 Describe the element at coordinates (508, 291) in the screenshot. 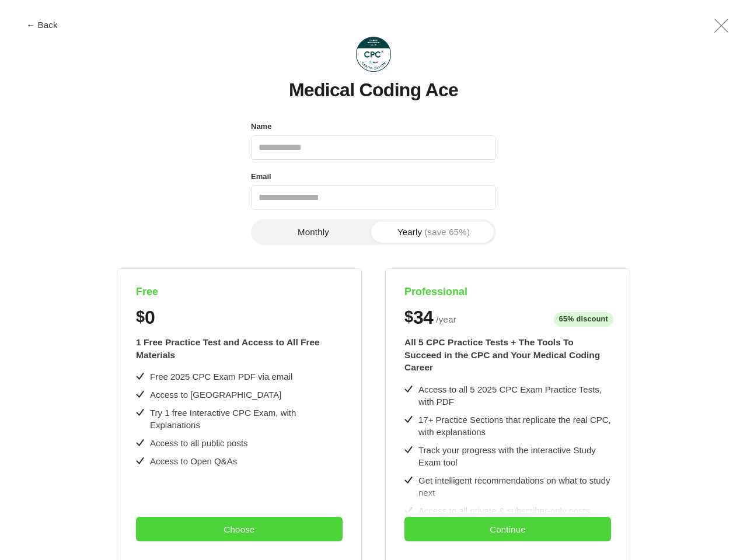

I see `h4: Professional` at that location.